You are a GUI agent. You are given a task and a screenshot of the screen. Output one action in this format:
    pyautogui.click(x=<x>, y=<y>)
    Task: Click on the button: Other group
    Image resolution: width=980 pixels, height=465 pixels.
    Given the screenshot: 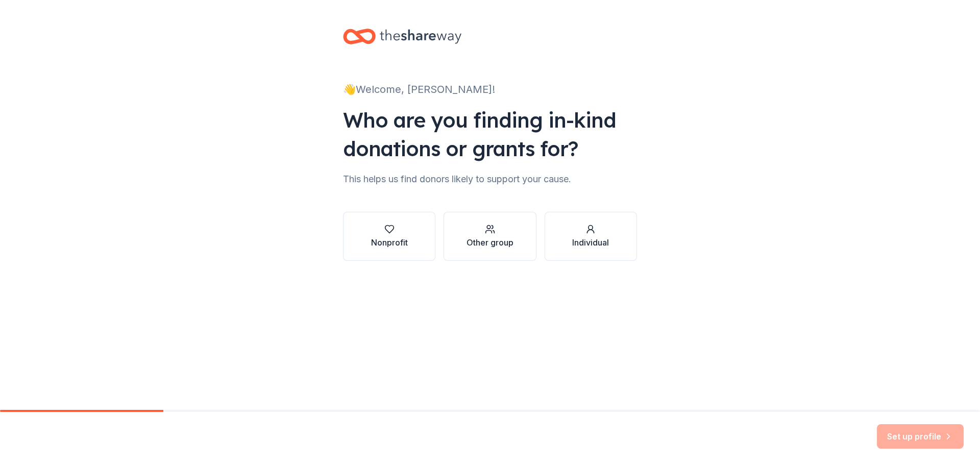 What is the action you would take?
    pyautogui.click(x=489, y=236)
    